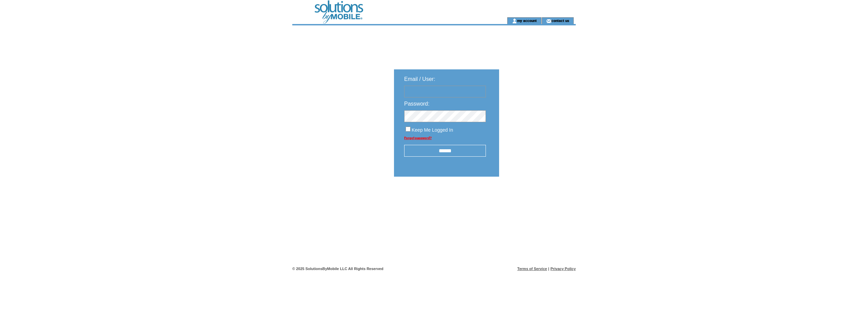 The height and width of the screenshot is (311, 868). Describe the element at coordinates (560, 21) in the screenshot. I see `a: contact us` at that location.